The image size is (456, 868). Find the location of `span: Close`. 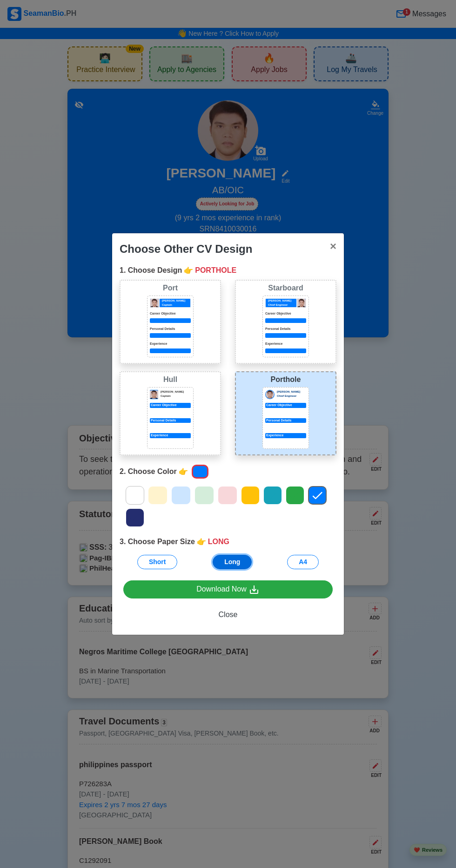

span: Close is located at coordinates (228, 614).